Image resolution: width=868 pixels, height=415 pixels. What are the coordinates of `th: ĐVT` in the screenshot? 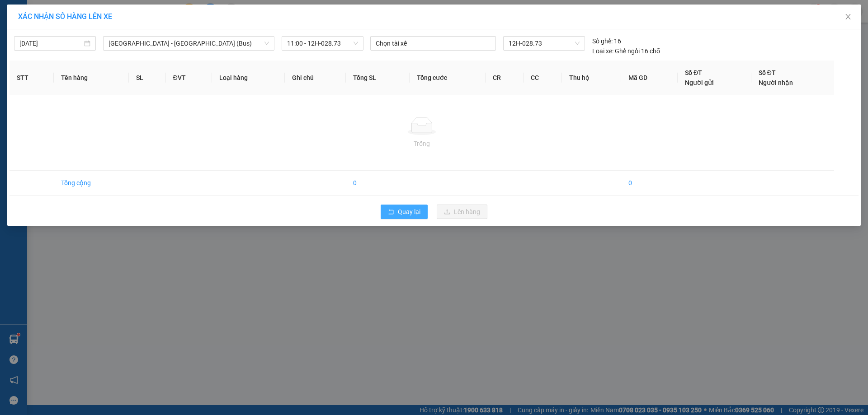 It's located at (189, 78).